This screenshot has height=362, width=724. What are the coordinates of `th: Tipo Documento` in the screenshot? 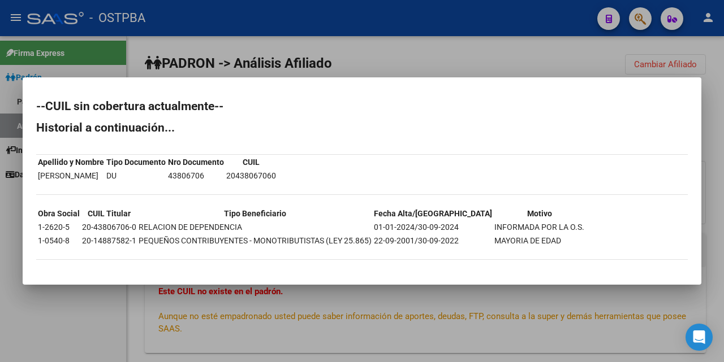 It's located at (136, 162).